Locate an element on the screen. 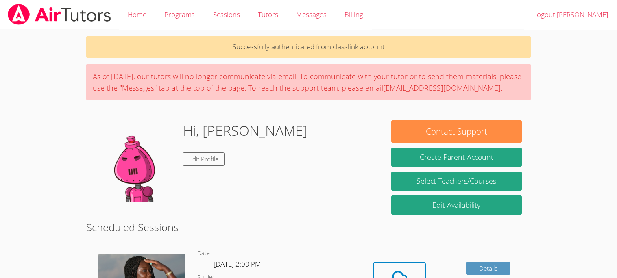 This screenshot has width=617, height=278. p: Successfully authenticated from classlink account is located at coordinates (308, 47).